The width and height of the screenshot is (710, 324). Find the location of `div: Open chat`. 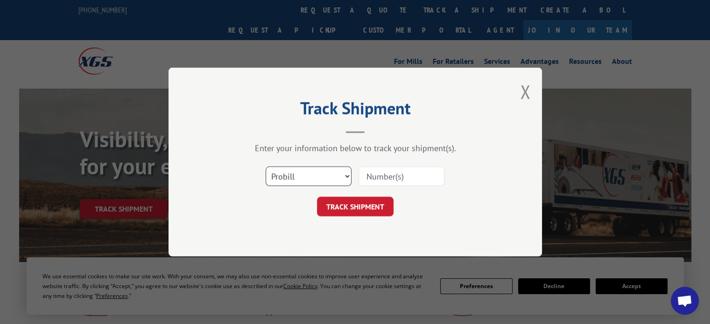

div: Open chat is located at coordinates (684, 301).